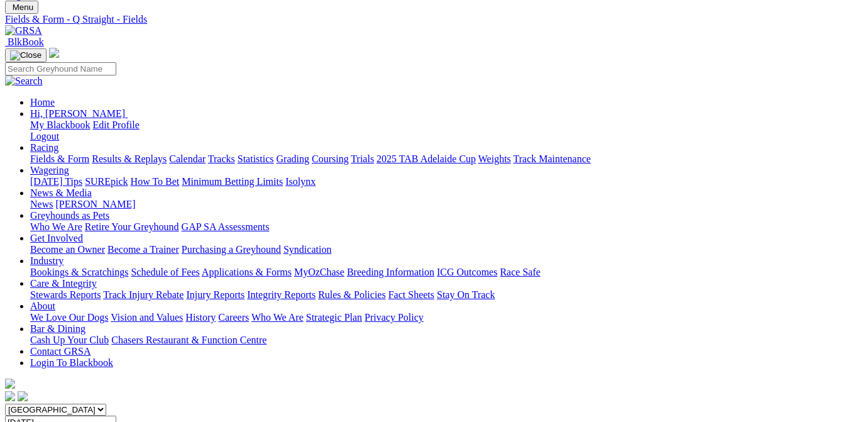 The image size is (868, 422). What do you see at coordinates (394, 317) in the screenshot?
I see `a: Privacy Policy` at bounding box center [394, 317].